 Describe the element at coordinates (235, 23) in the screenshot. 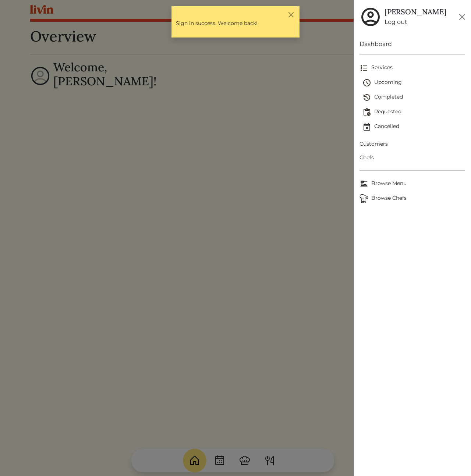

I see `p: Sign in success. Welcome back!` at that location.